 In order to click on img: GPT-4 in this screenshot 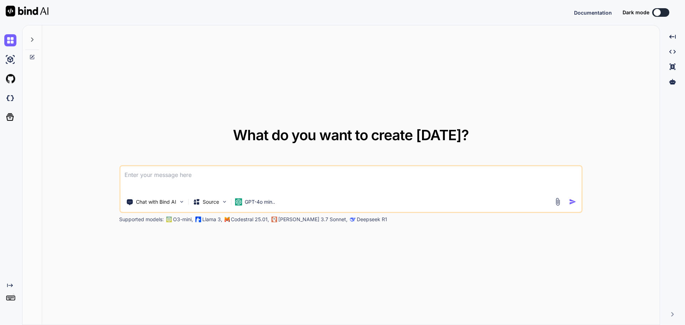, I will do `click(169, 220)`.